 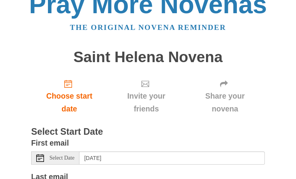 I want to click on span: Share your novena, so click(x=225, y=103).